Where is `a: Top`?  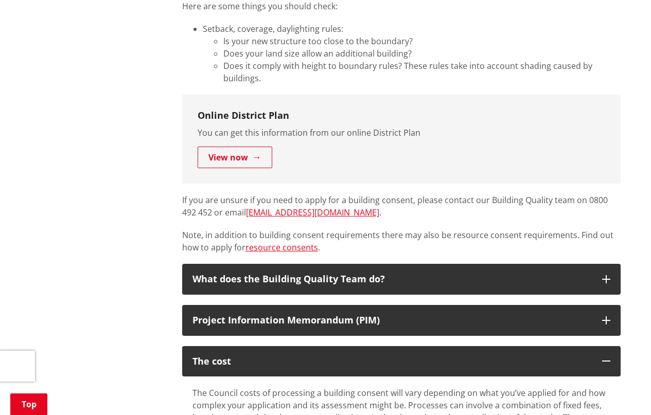 a: Top is located at coordinates (29, 405).